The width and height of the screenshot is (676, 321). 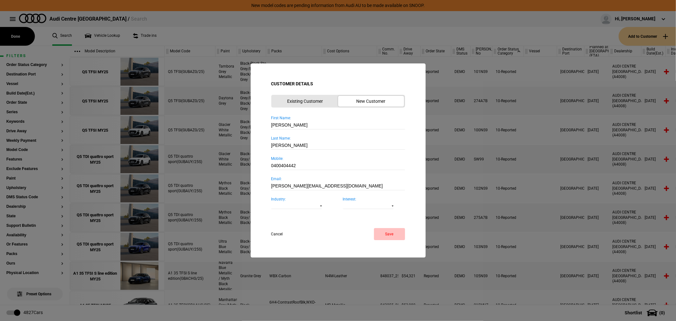 What do you see at coordinates (338, 138) in the screenshot?
I see `div: Last Name:` at bounding box center [338, 138].